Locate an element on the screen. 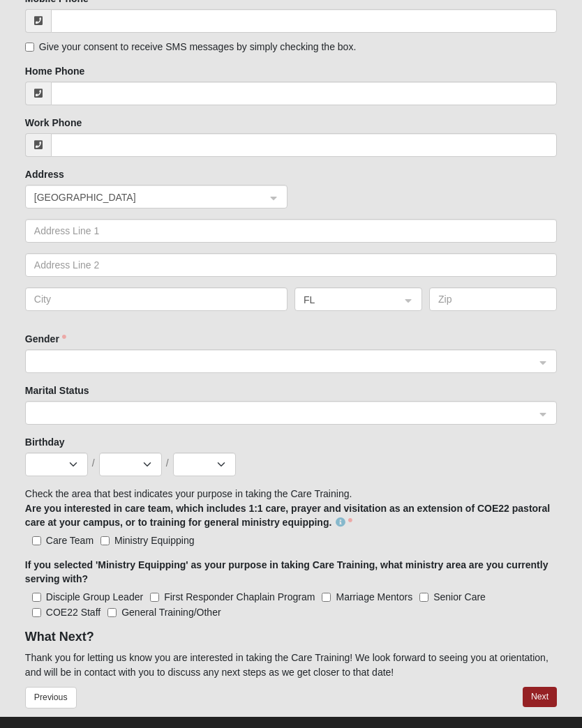 The width and height of the screenshot is (582, 728). input: City is located at coordinates (156, 299).